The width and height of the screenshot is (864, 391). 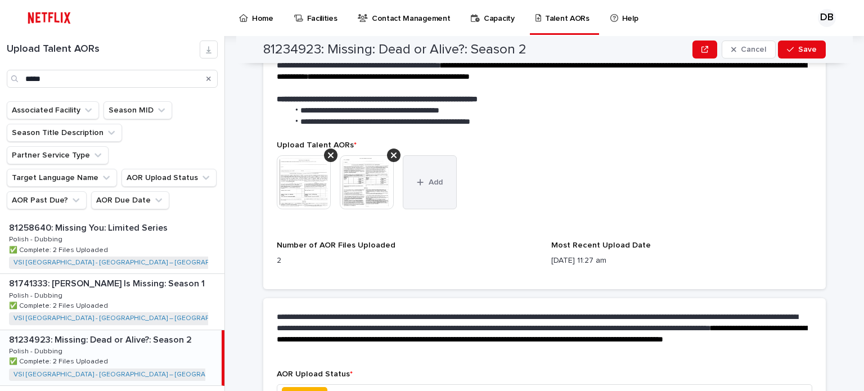 I want to click on button: Associated Facility, so click(x=53, y=110).